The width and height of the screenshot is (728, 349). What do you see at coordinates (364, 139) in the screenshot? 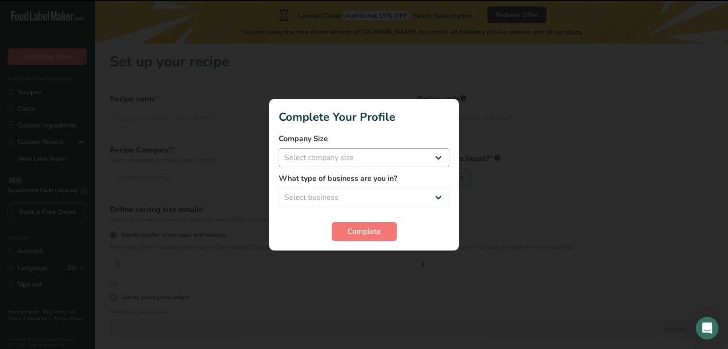
I see `label: Company Size` at bounding box center [364, 139].